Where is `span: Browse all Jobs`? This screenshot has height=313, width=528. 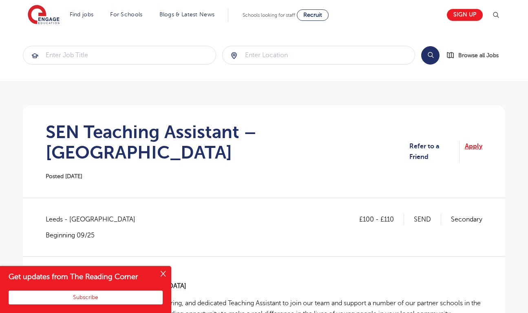
span: Browse all Jobs is located at coordinates (479, 55).